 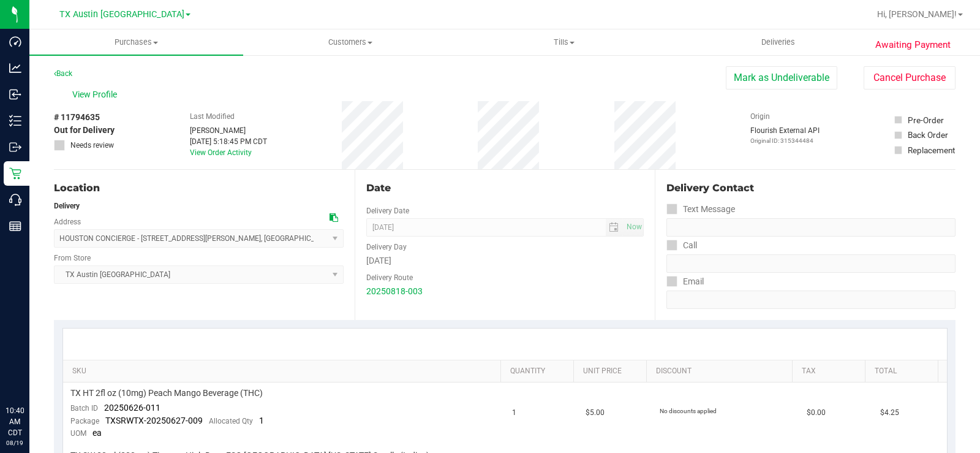 What do you see at coordinates (350, 43) in the screenshot?
I see `a: Customers` at bounding box center [350, 43].